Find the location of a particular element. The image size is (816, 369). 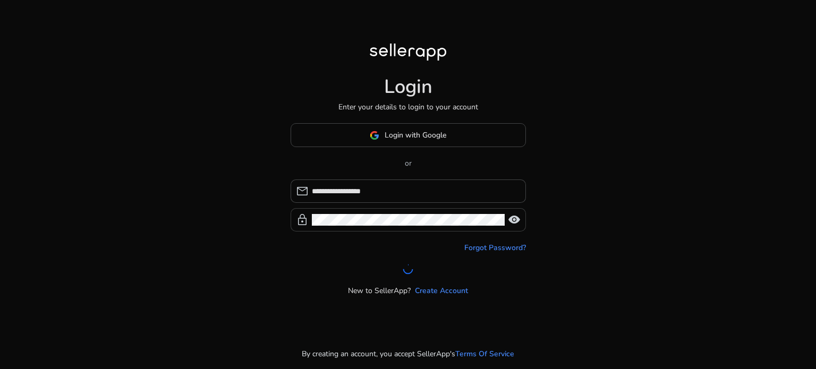

p: or is located at coordinates (408, 163).